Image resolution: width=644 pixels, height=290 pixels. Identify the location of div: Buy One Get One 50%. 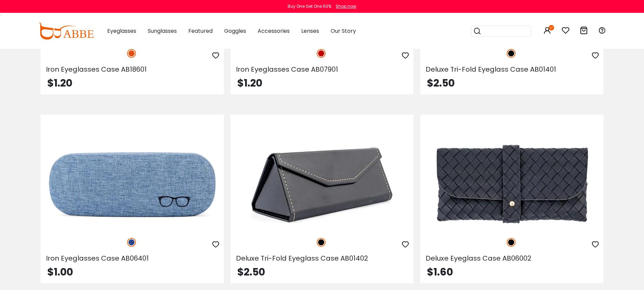
(310, 6).